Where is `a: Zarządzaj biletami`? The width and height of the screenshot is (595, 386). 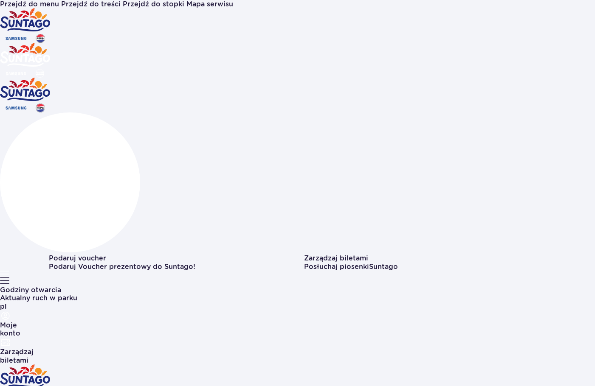
a: Zarządzaj biletami is located at coordinates (336, 258).